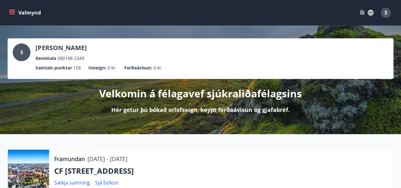 The height and width of the screenshot is (188, 401). I want to click on a: Sjá bókun, so click(107, 182).